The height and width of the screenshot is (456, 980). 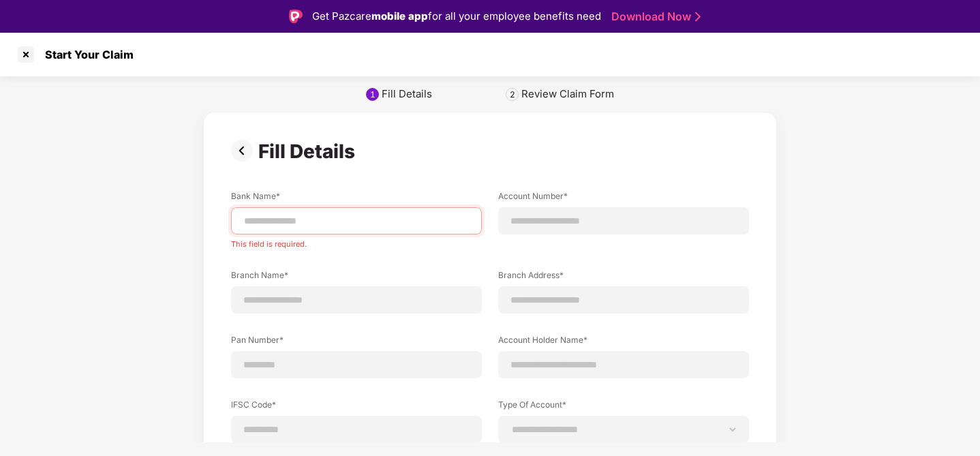 What do you see at coordinates (512, 94) in the screenshot?
I see `div: 2` at bounding box center [512, 94].